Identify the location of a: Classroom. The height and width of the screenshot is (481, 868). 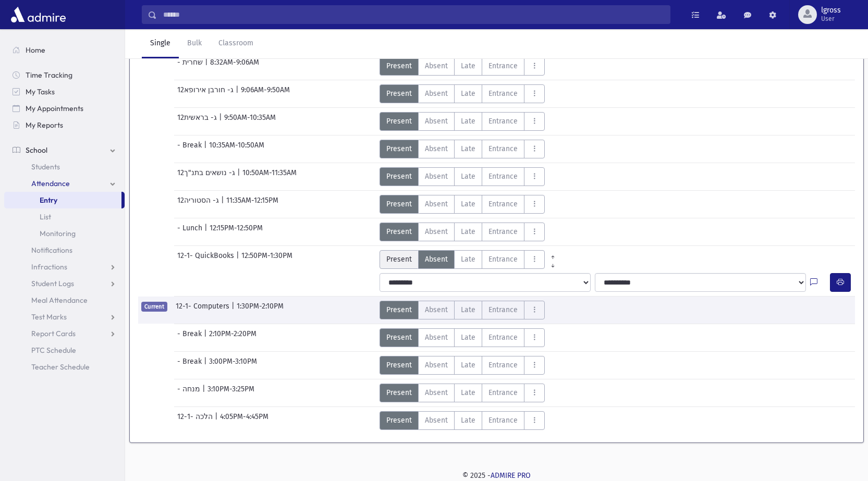
(235, 44).